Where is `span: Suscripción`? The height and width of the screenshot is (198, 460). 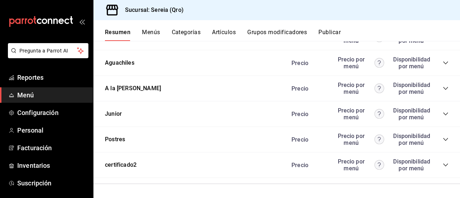
span: Suscripción is located at coordinates (52, 183).